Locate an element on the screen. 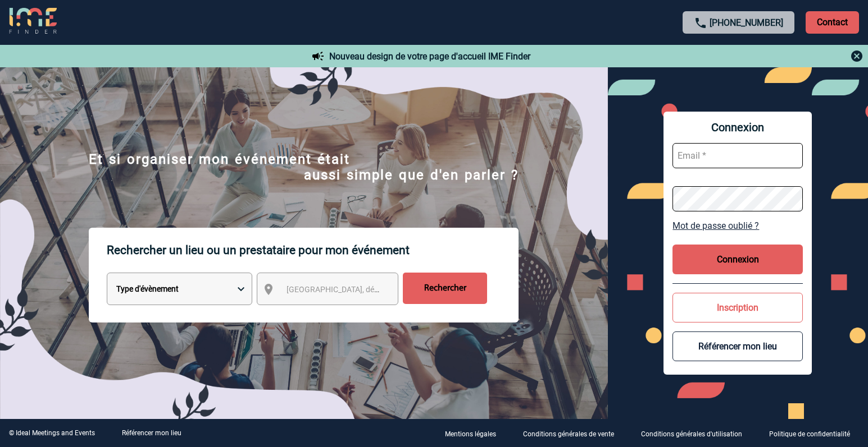 The width and height of the screenshot is (868, 447). button: Référencer mon lieu is located at coordinates (737, 346).